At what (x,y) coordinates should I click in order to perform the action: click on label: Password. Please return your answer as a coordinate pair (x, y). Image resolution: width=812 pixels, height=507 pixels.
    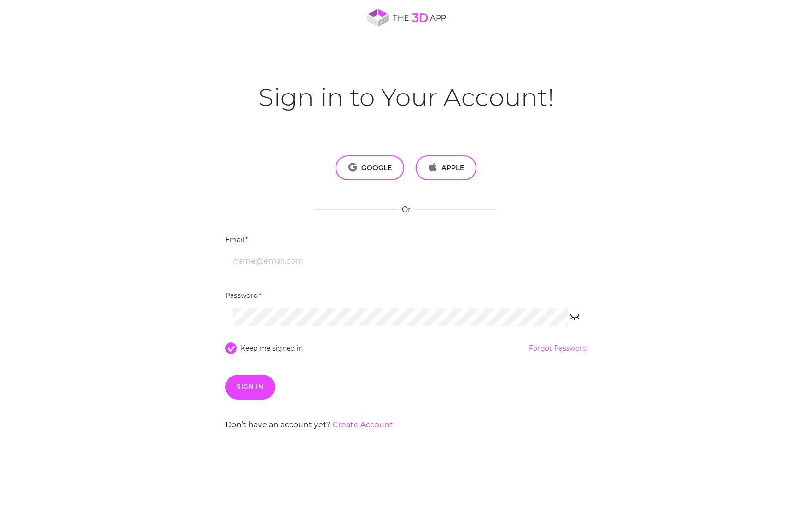
    Looking at the image, I should click on (244, 296).